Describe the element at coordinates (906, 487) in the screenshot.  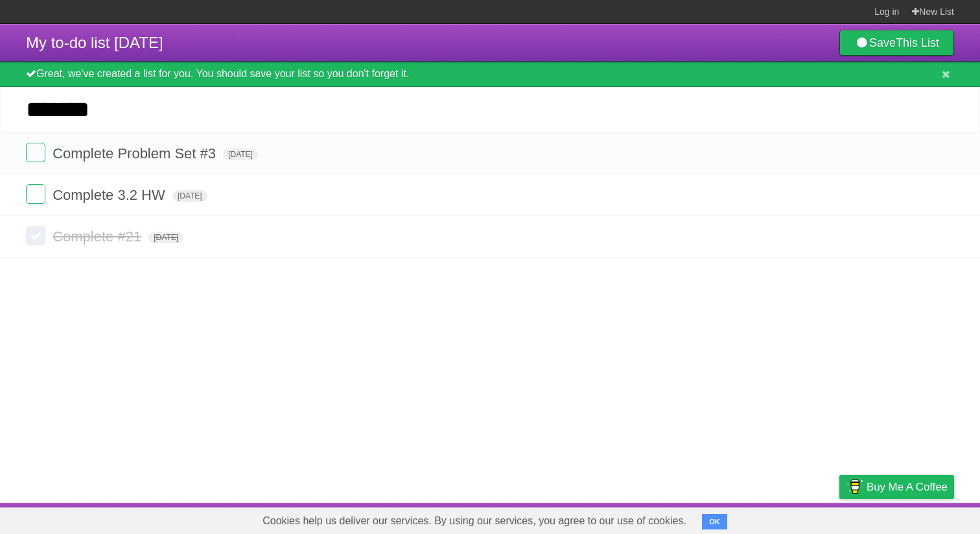
I see `span: Buy me a coffee` at that location.